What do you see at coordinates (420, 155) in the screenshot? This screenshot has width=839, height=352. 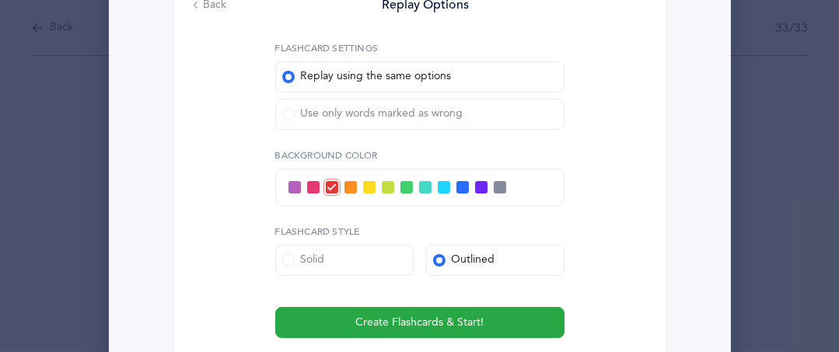 I see `label: Background color` at bounding box center [420, 155].